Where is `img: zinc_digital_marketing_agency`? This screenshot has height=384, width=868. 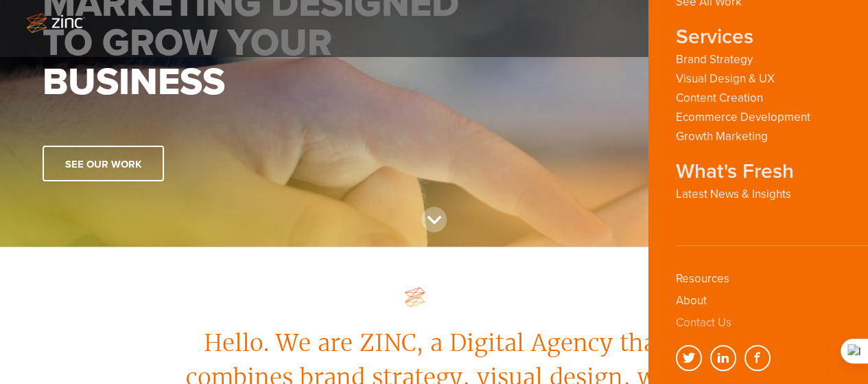
img: zinc_digital_marketing_agency is located at coordinates (434, 297).